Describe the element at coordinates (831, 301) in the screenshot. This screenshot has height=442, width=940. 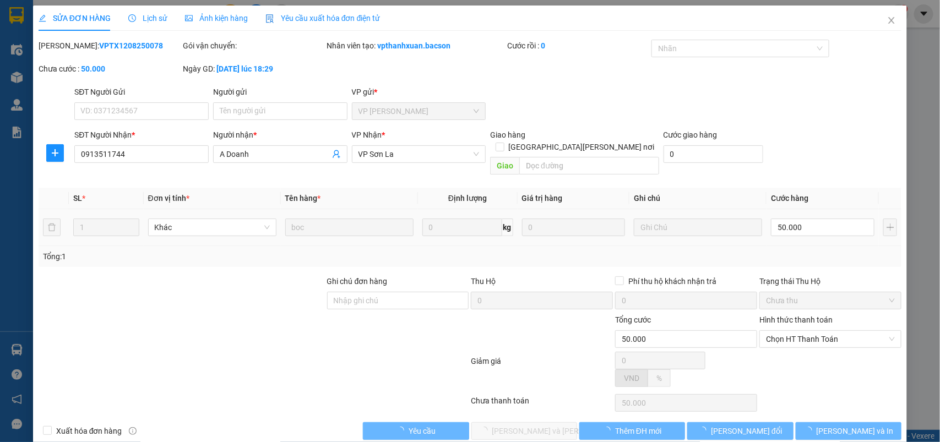
I see `span: Chưa thu` at that location.